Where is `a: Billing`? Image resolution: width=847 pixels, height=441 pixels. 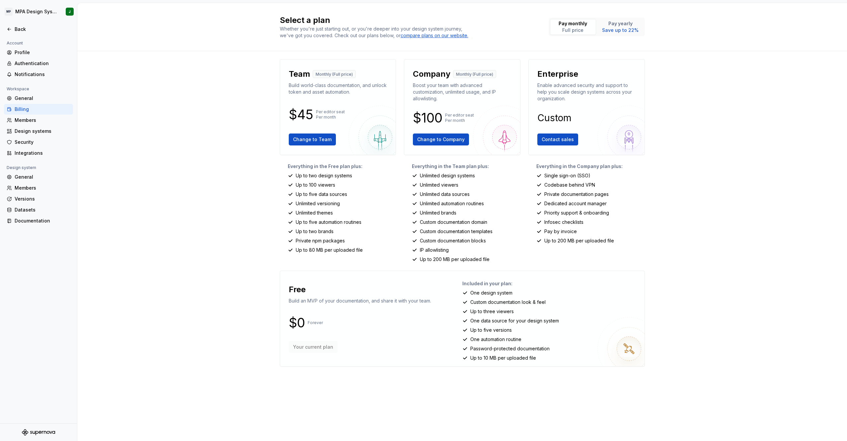
a: Billing is located at coordinates (38, 109).